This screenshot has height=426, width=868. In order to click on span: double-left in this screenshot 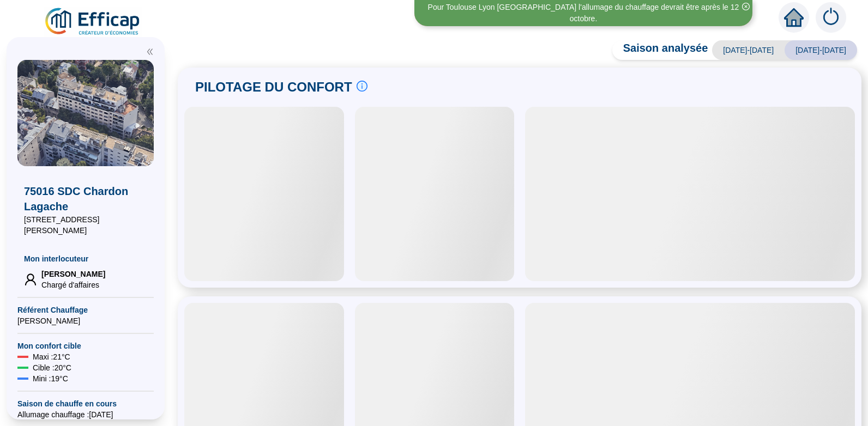, I will do `click(150, 52)`.